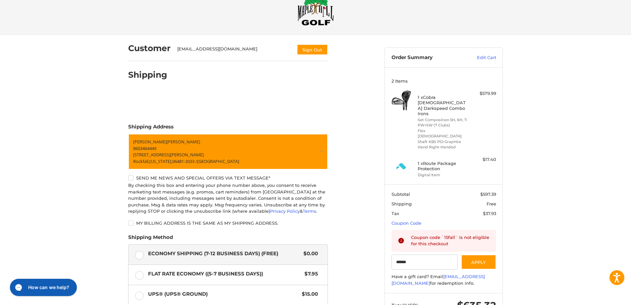 This screenshot has width=631, height=305. What do you see at coordinates (308, 294) in the screenshot?
I see `span: $15.00` at bounding box center [308, 294].